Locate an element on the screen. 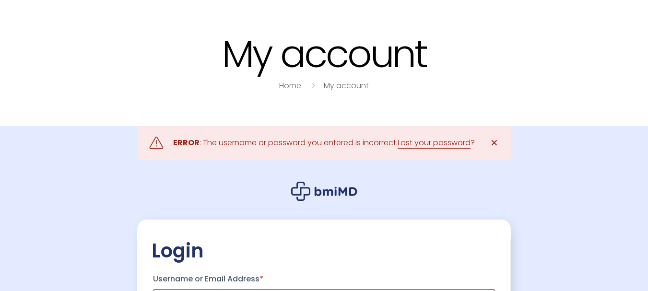 The height and width of the screenshot is (291, 648). i: breadcrumbs separator is located at coordinates (313, 85).